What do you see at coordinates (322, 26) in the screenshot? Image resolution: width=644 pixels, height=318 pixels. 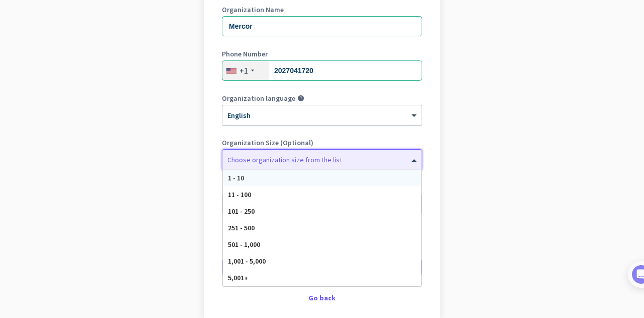 I see `input: What is the name of your organization?` at bounding box center [322, 26].